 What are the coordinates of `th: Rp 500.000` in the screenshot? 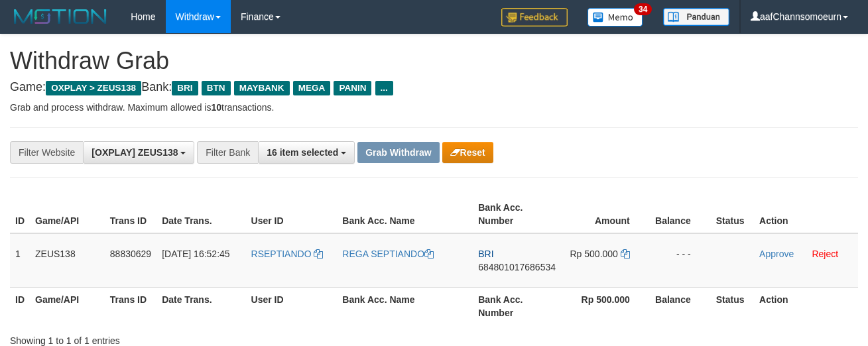 It's located at (605, 306).